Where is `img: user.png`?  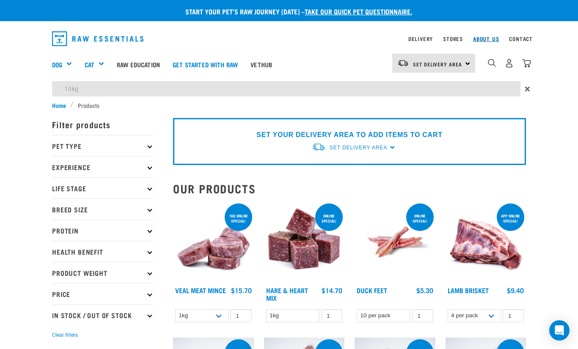 img: user.png is located at coordinates (509, 63).